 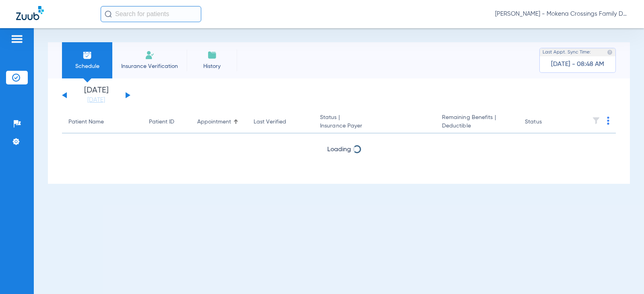 What do you see at coordinates (477, 122) in the screenshot?
I see `th: Remaining Benefits |` at bounding box center [477, 122].